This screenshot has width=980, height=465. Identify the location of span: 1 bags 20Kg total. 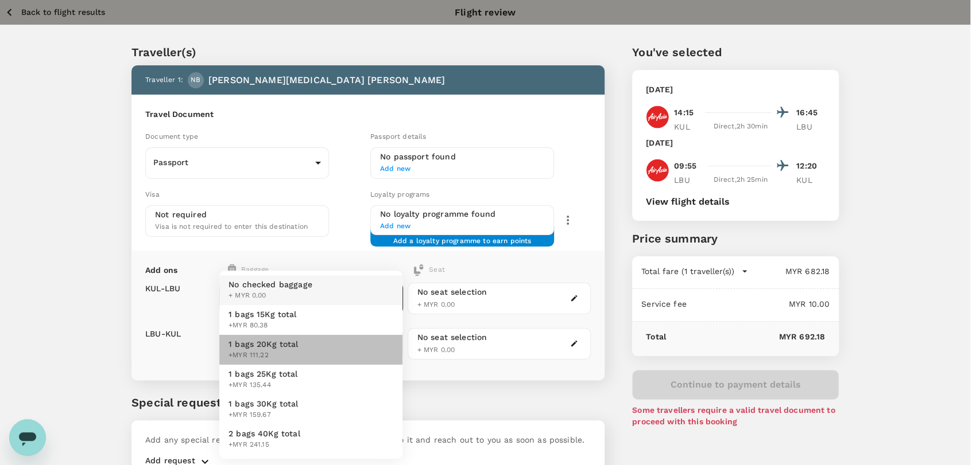
(264, 344).